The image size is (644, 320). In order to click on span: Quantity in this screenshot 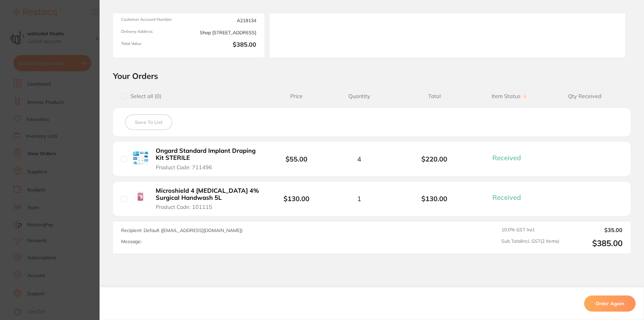, I will do `click(359, 96)`.